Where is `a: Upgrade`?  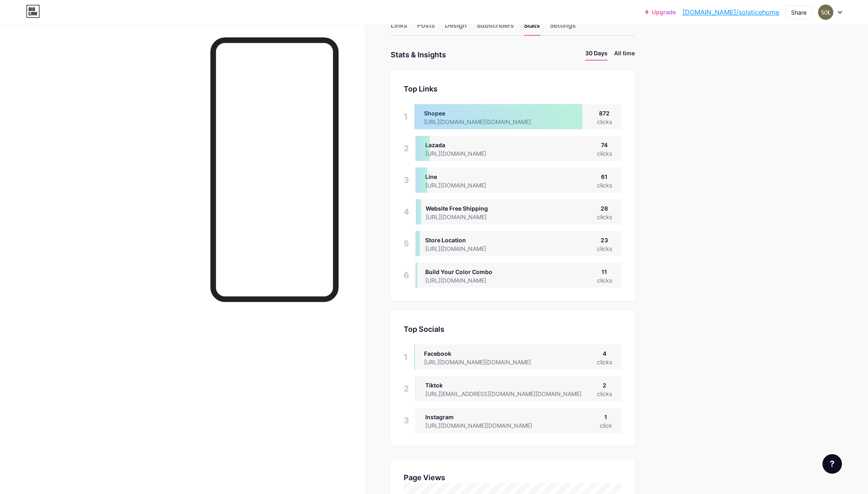 a: Upgrade is located at coordinates (661, 12).